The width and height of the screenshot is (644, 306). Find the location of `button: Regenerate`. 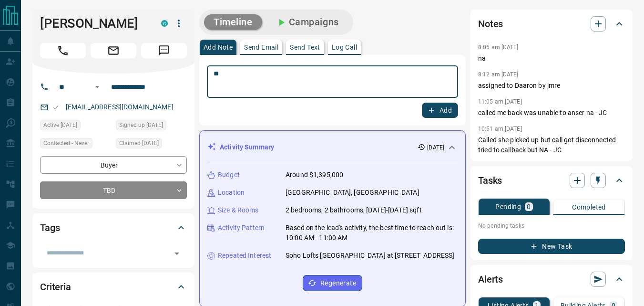

button: Regenerate is located at coordinates (332, 283).